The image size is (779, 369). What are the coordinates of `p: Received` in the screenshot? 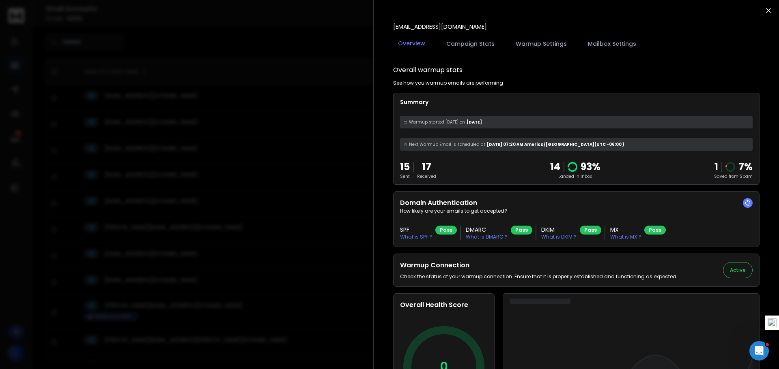 It's located at (426, 176).